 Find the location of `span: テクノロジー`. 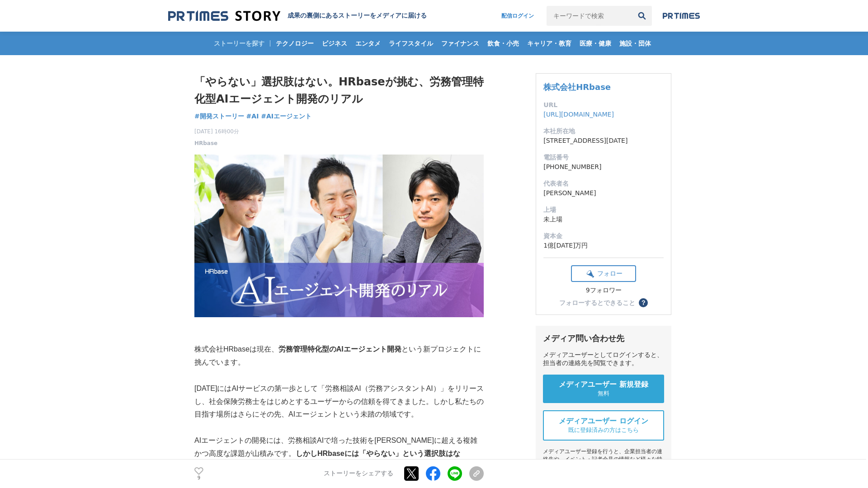

span: テクノロジー is located at coordinates (295, 44).